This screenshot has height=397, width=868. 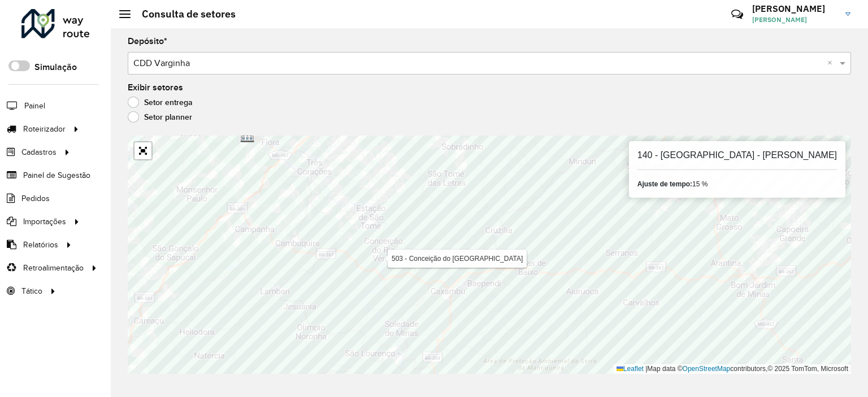 What do you see at coordinates (31, 291) in the screenshot?
I see `span: Tático` at bounding box center [31, 291].